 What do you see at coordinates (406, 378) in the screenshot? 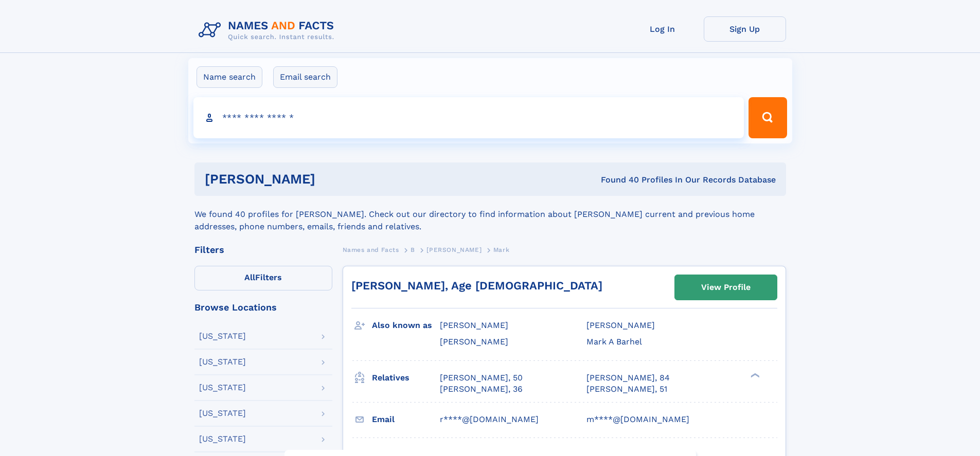
I see `h3: Relatives` at bounding box center [406, 378].